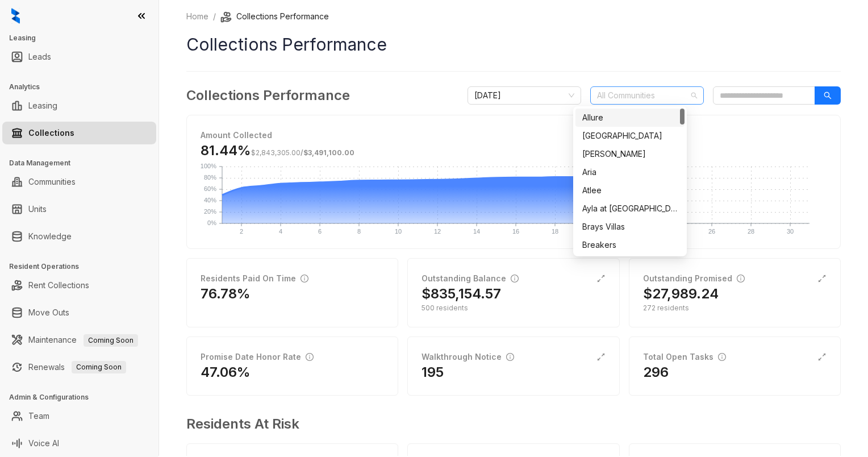  Describe the element at coordinates (226, 372) in the screenshot. I see `h2: 47.06%` at that location.